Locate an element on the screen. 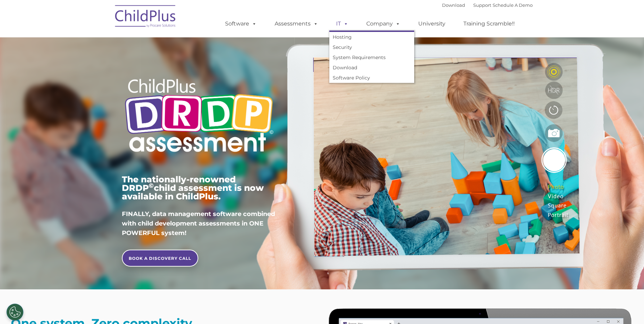  a: Hosting is located at coordinates (372, 37).